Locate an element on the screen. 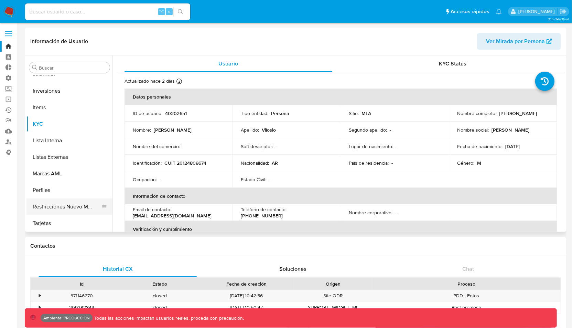 The height and width of the screenshot is (328, 572). p: 40202651 is located at coordinates (176, 113).